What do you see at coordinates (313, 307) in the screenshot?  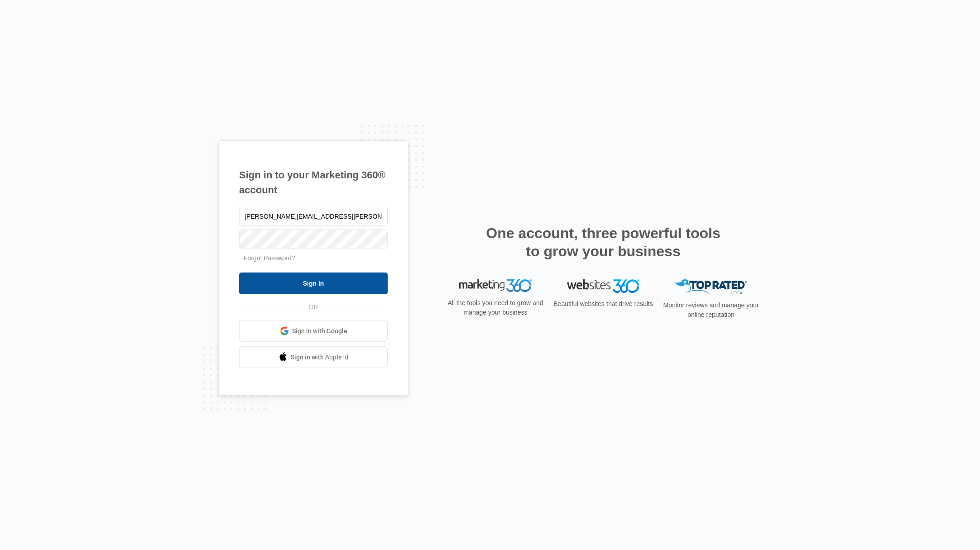 I see `span: OR` at bounding box center [313, 307].